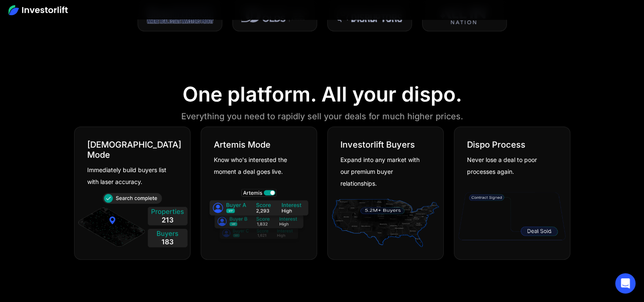 Image resolution: width=644 pixels, height=302 pixels. I want to click on div: One platform. All your dispo., so click(322, 94).